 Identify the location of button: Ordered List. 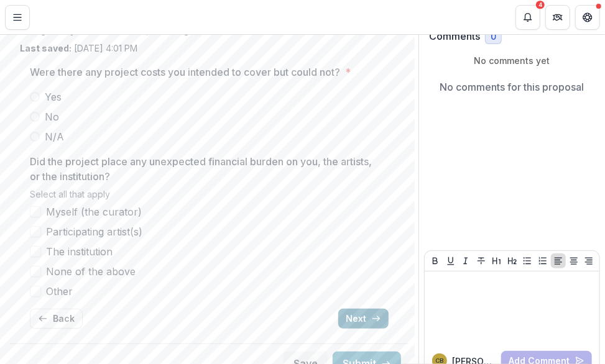
(543, 261).